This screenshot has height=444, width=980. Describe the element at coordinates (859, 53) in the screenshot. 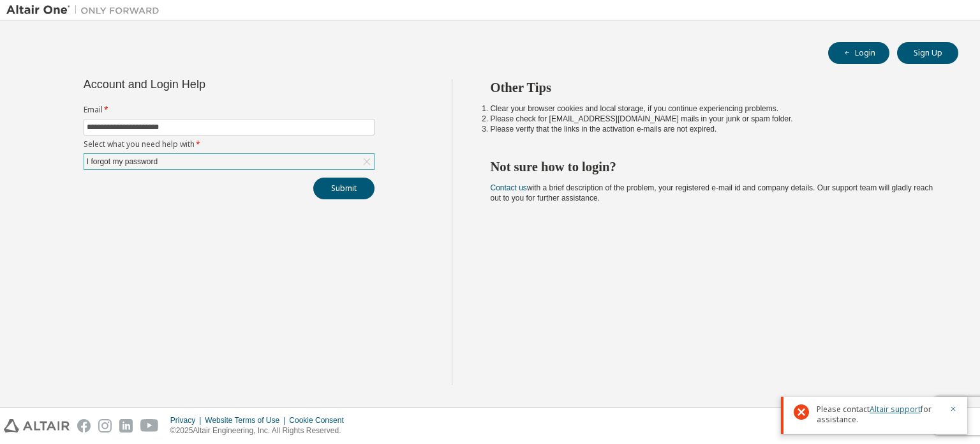

I see `button: Login` at that location.